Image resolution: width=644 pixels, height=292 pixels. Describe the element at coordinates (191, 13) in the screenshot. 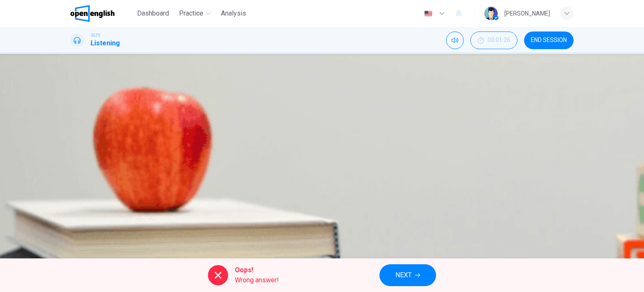

I see `span: Practice` at that location.